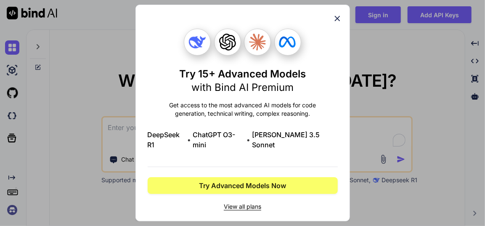 The height and width of the screenshot is (226, 485). I want to click on button: Try Advanced Models Now, so click(243, 186).